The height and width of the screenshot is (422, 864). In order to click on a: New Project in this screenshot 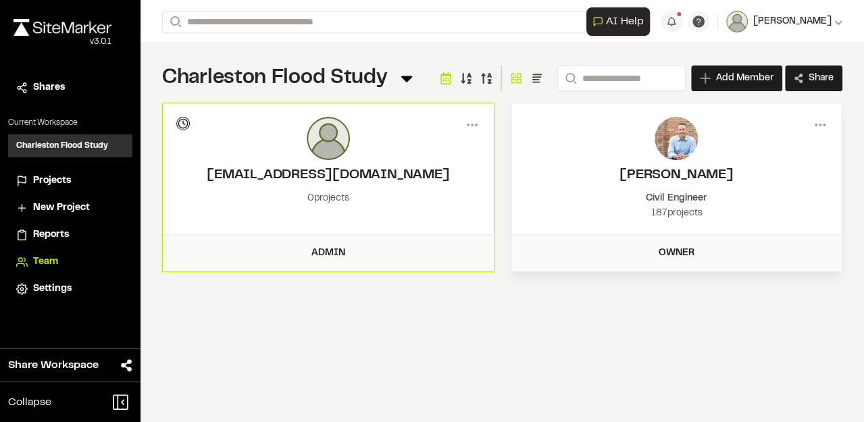, I will do `click(70, 208)`.